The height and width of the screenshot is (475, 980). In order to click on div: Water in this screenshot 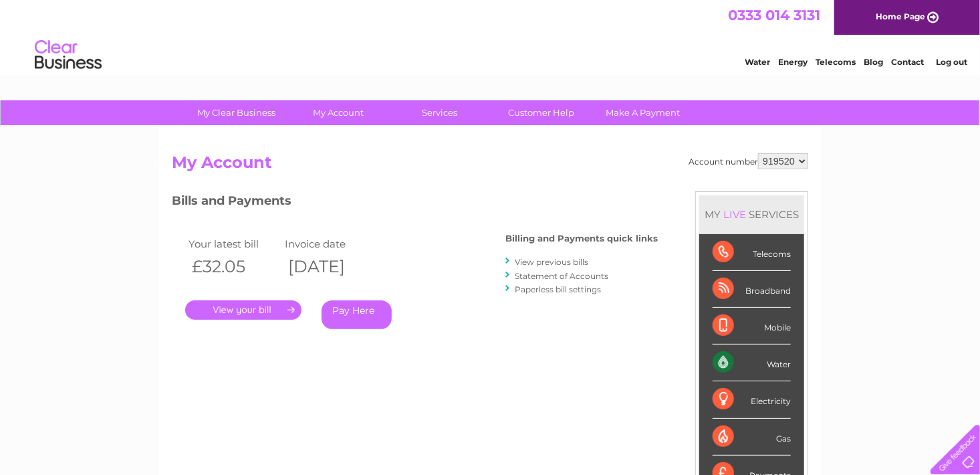, I will do `click(752, 362)`.